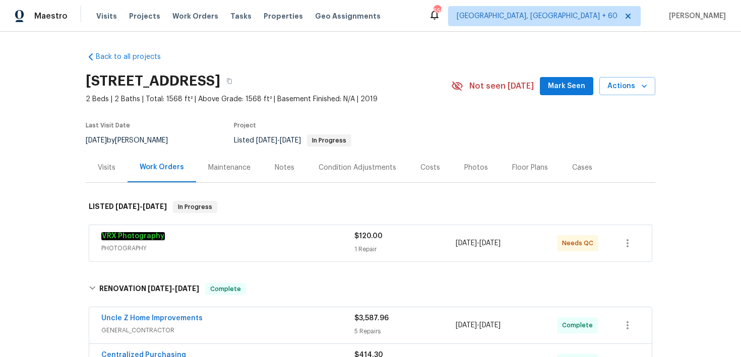 Image resolution: width=741 pixels, height=357 pixels. Describe the element at coordinates (368, 236) in the screenshot. I see `span: $120.00` at that location.